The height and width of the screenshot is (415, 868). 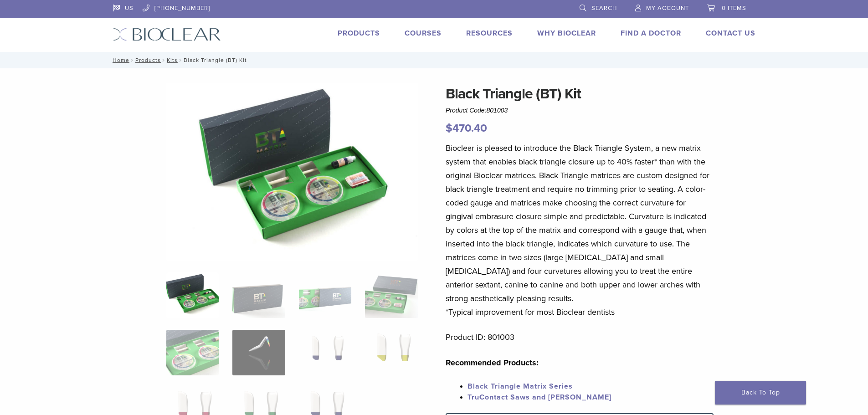 I want to click on span: Search, so click(x=604, y=8).